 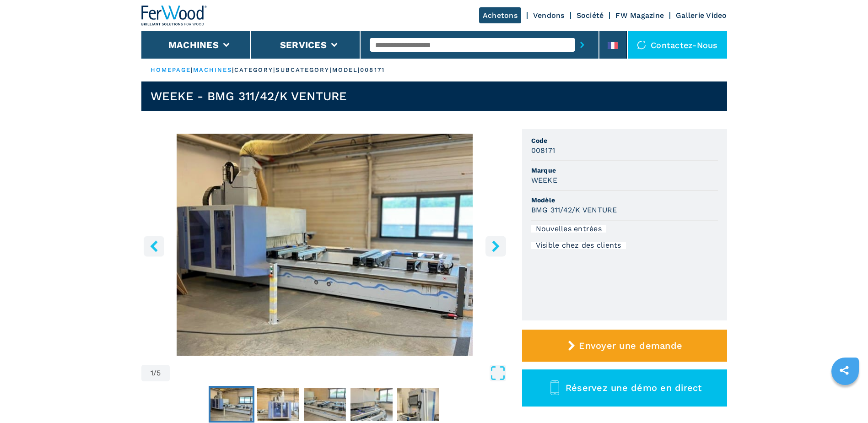 What do you see at coordinates (574, 210) in the screenshot?
I see `h3: BMG 311/42/K VENTURE` at bounding box center [574, 210].